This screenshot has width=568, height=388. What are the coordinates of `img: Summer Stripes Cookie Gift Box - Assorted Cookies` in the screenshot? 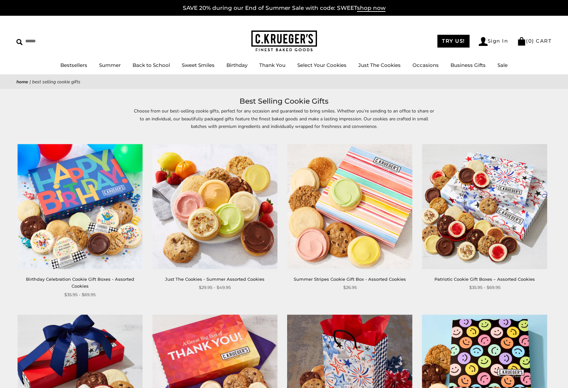 It's located at (350, 207).